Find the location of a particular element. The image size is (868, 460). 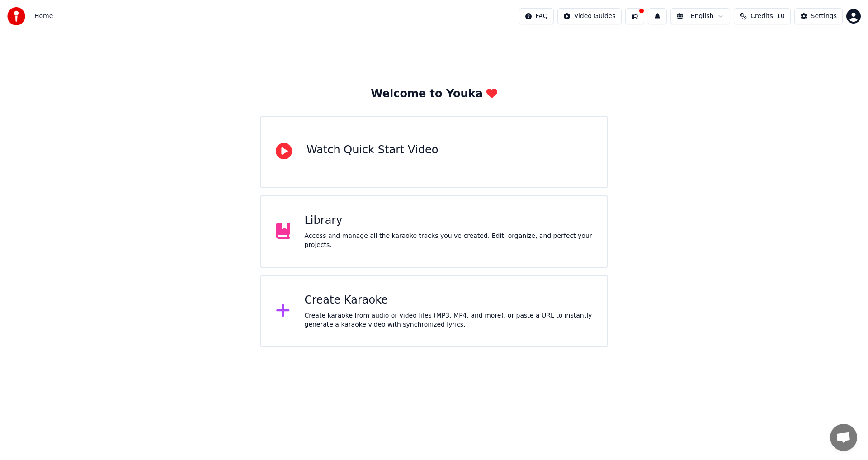

nav: breadcrumb is located at coordinates (44, 16).